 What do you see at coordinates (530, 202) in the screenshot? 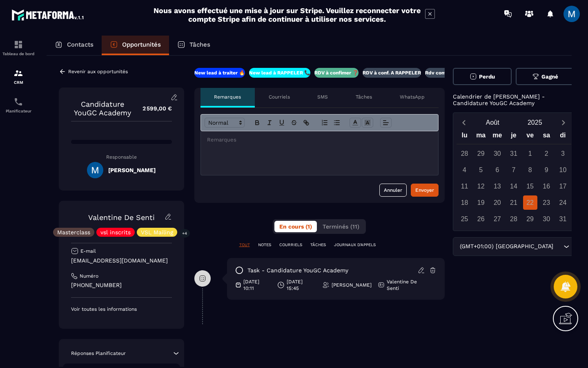
I see `div: 22` at bounding box center [530, 202].